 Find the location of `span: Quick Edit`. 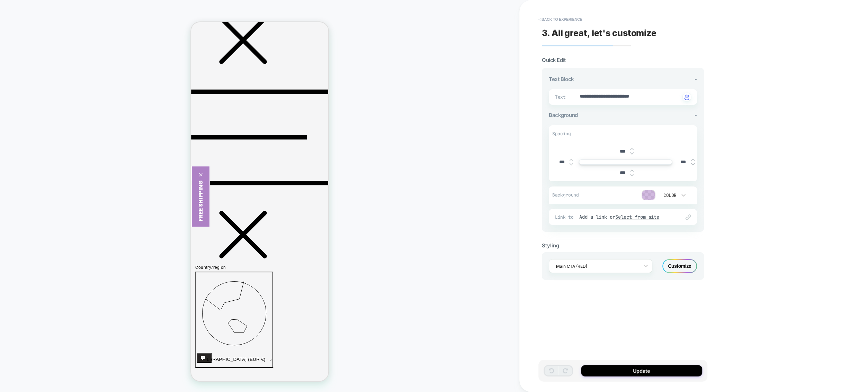

span: Quick Edit is located at coordinates (554, 60).